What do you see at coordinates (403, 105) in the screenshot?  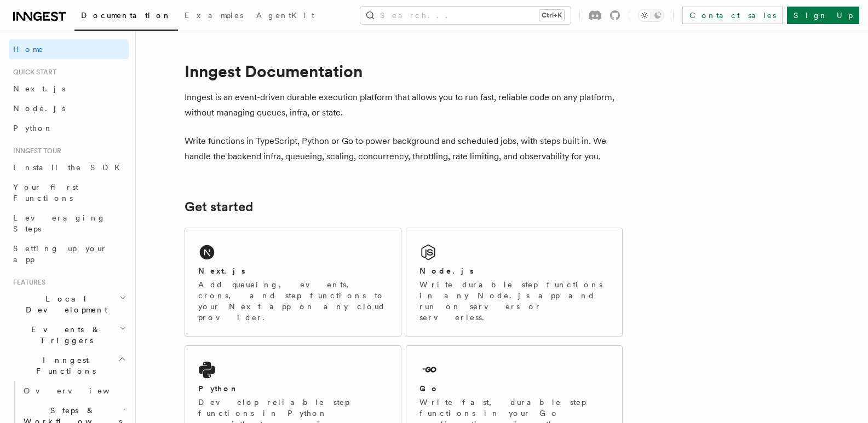 I see `p: Inngest is an event-driven durable execution platform that allows you to run fast, reliable code ...` at bounding box center [403, 105].